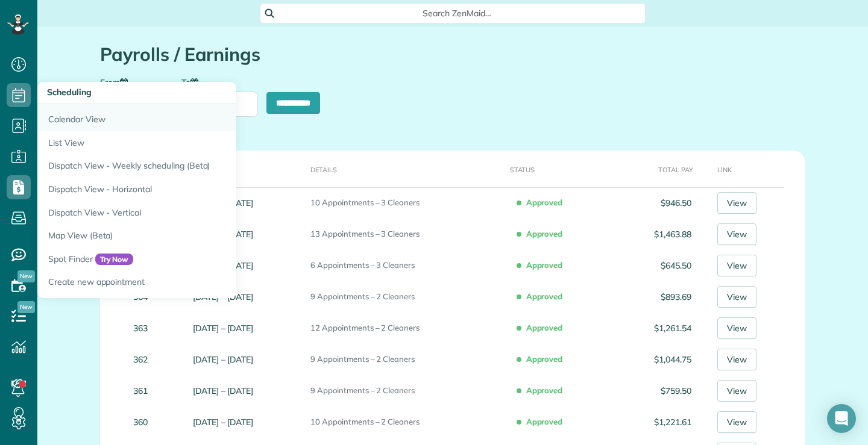 The width and height of the screenshot is (868, 445). What do you see at coordinates (188, 142) in the screenshot?
I see `a: List View` at bounding box center [188, 142].